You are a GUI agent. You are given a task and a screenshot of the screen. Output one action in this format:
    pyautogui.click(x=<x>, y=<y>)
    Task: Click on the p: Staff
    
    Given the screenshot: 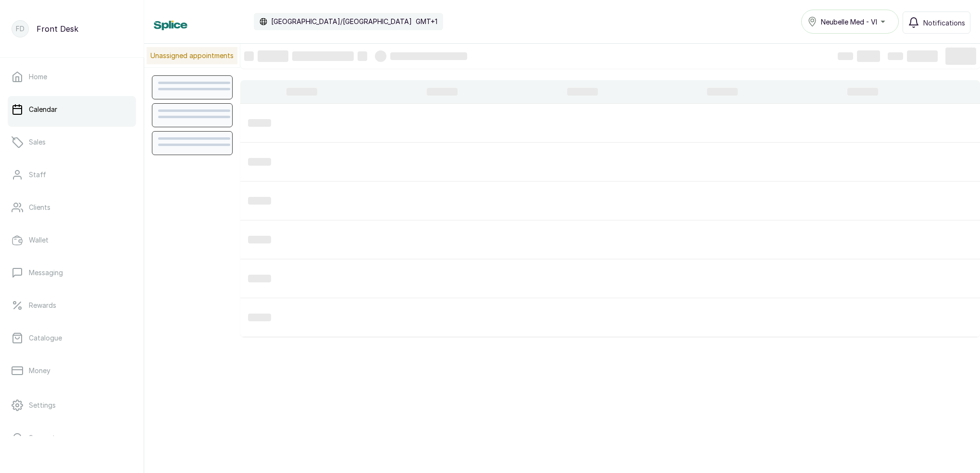 What is the action you would take?
    pyautogui.click(x=38, y=175)
    